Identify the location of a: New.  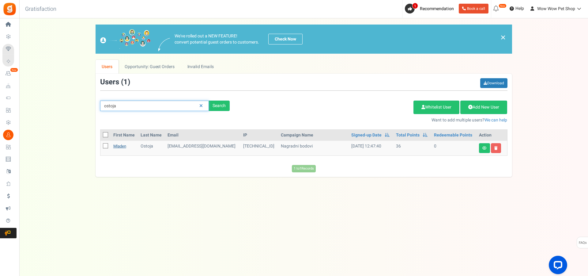
(9, 73).